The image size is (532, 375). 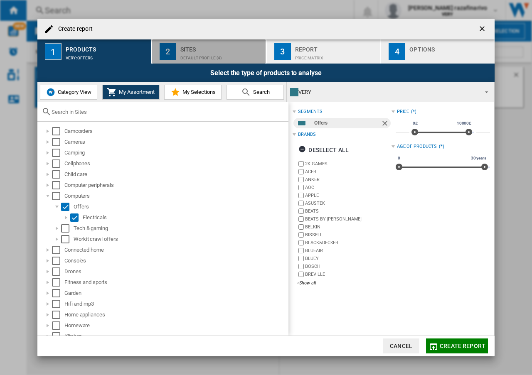 I want to click on button: 3 Report Price Matrix, so click(x=324, y=52).